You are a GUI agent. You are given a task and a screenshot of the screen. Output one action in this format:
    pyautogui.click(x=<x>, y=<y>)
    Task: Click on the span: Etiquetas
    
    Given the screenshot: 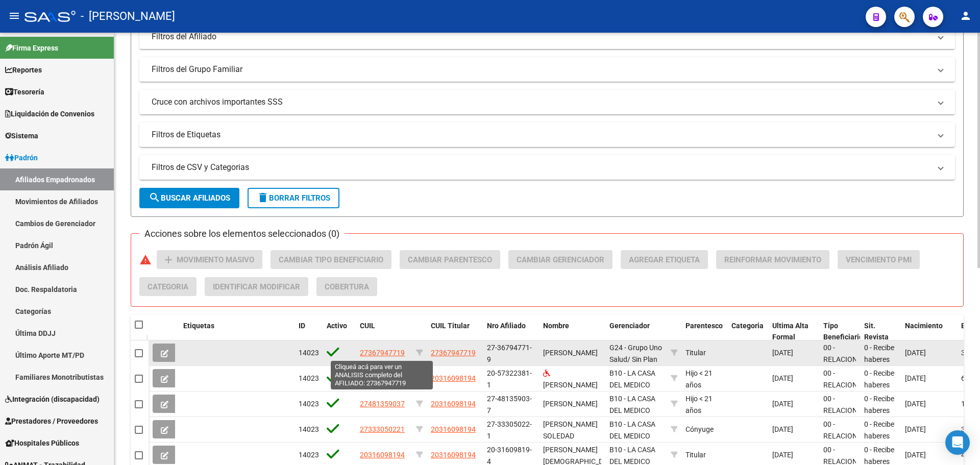 What is the action you would take?
    pyautogui.click(x=198, y=326)
    